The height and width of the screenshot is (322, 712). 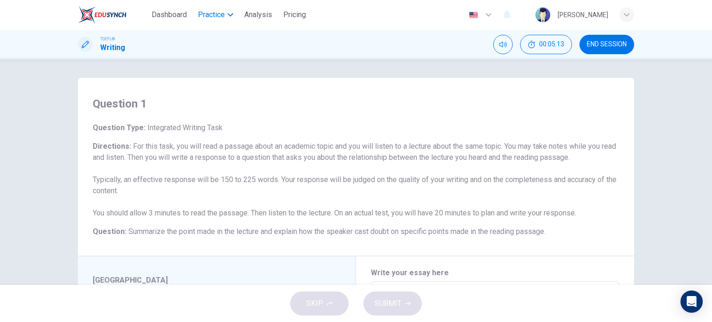 What do you see at coordinates (607, 45) in the screenshot?
I see `button: END SESSION` at bounding box center [607, 45].